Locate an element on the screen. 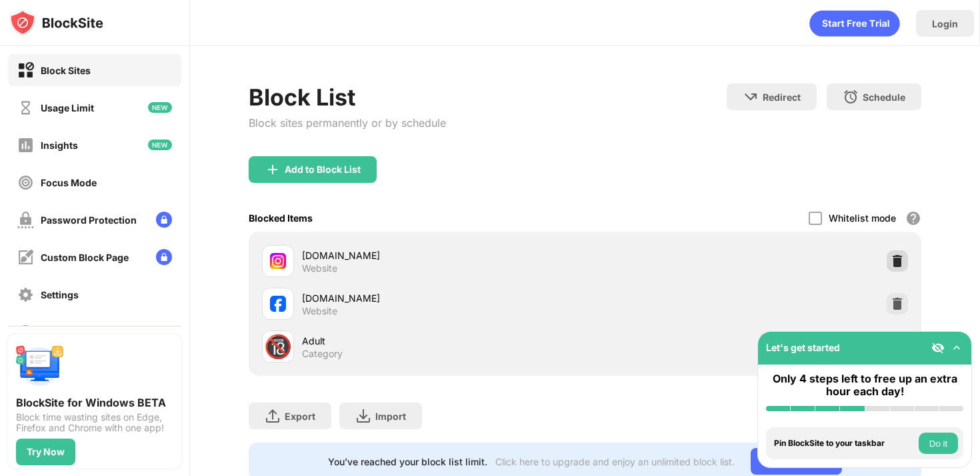 The height and width of the screenshot is (476, 980). div: Adult is located at coordinates (443, 341).